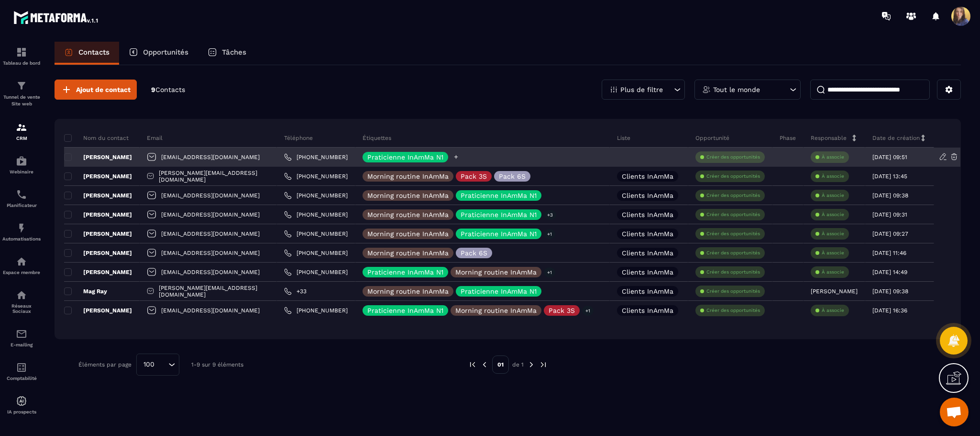  I want to click on p: Phase, so click(787, 138).